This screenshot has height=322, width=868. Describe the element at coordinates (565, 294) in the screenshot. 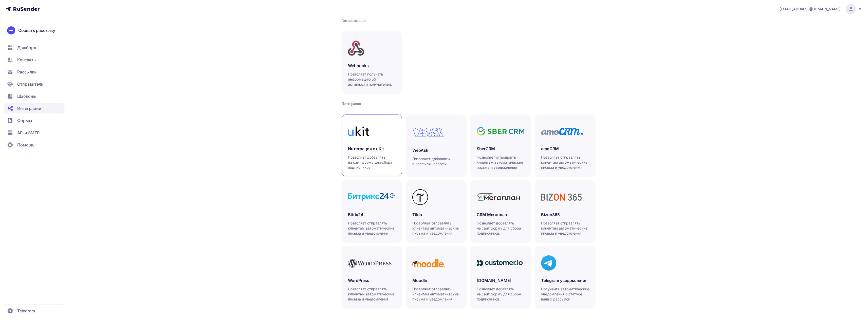

I see `p: Получайте автоматические уведомления о статусе ваших рассылок` at that location.